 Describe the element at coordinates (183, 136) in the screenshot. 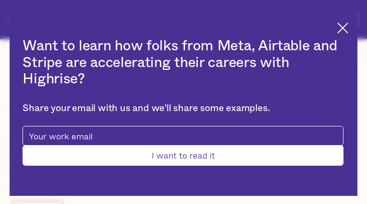

I see `input: Your work email` at that location.